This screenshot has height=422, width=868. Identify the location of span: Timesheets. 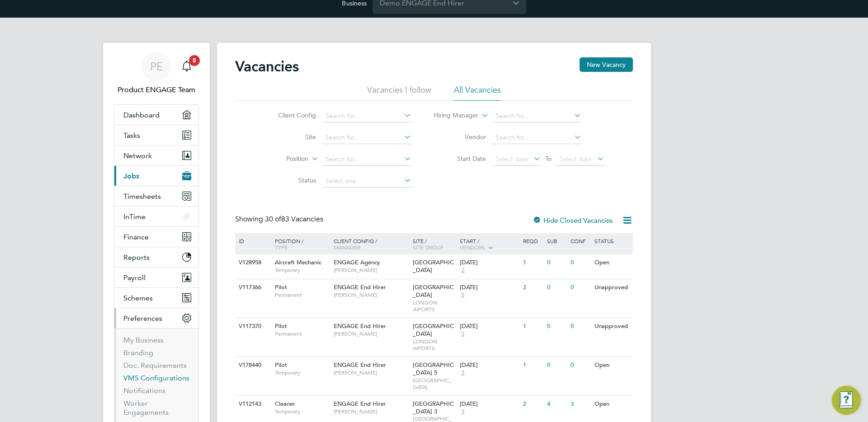
(142, 196).